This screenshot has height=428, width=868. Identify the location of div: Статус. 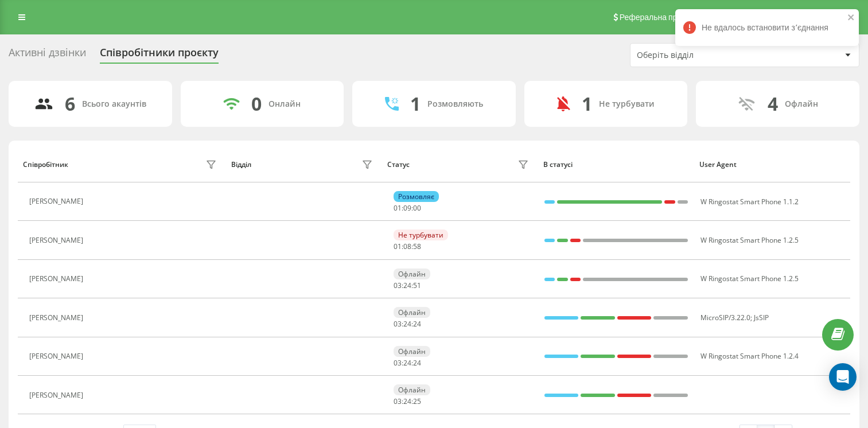
(398, 164).